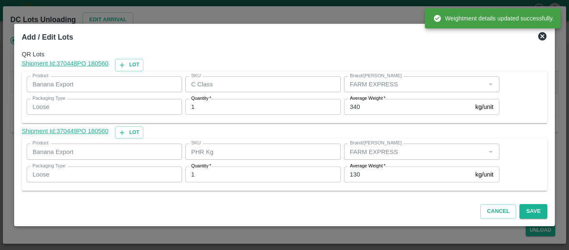  Describe the element at coordinates (533, 211) in the screenshot. I see `button: Save` at that location.